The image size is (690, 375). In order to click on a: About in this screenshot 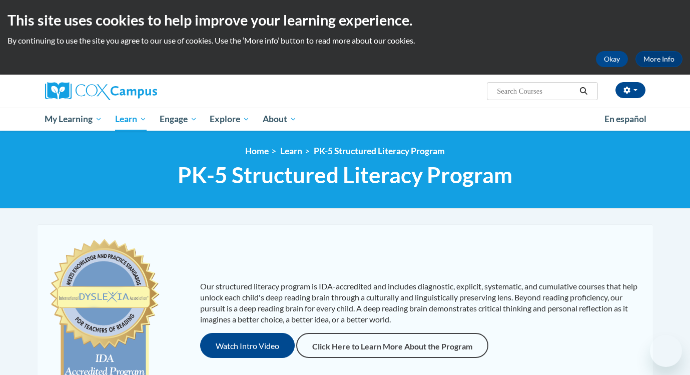, I will do `click(280, 119)`.